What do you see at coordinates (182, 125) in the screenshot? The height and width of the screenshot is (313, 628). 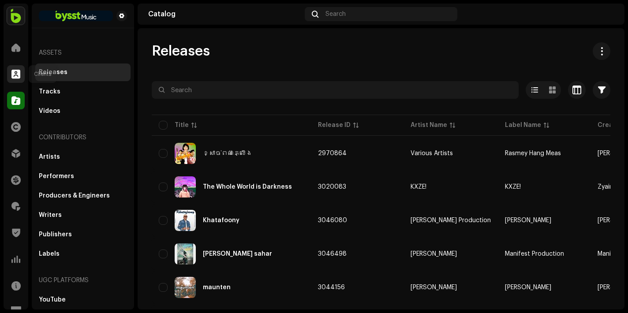 I see `div: Title` at bounding box center [182, 125].